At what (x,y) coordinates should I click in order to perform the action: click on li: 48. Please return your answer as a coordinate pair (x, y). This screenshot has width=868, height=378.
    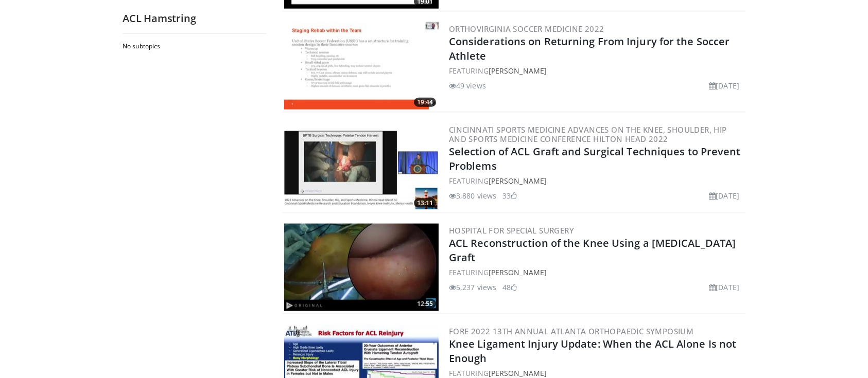
    Looking at the image, I should click on (510, 287).